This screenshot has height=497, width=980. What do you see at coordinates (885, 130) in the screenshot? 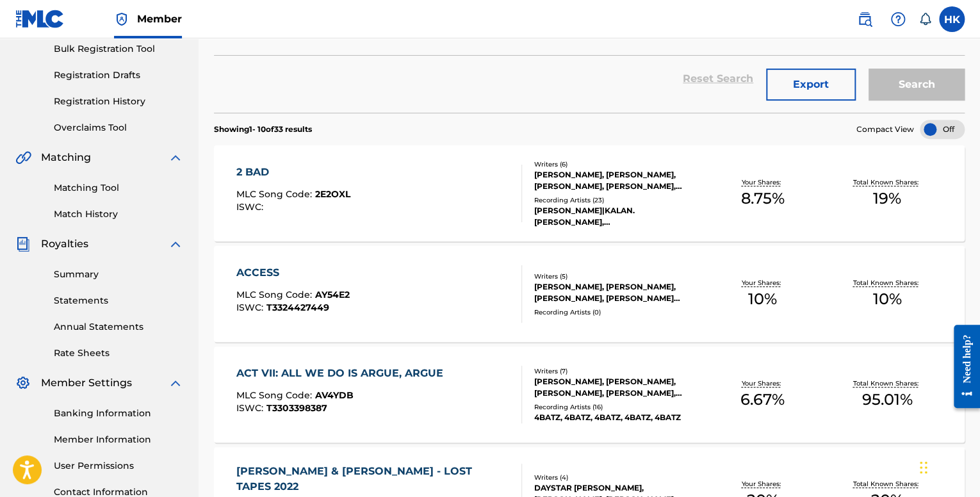
I see `span: Compact View` at bounding box center [885, 130].